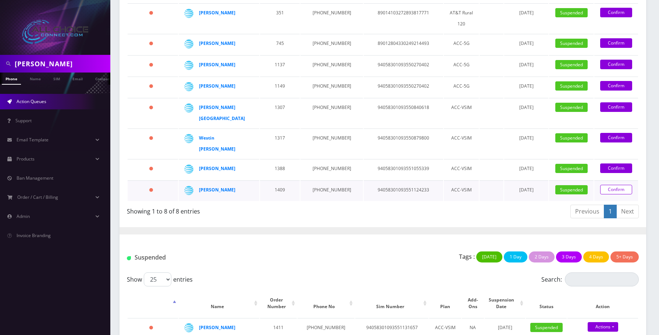 The width and height of the screenshot is (659, 335). Describe the element at coordinates (403, 143) in the screenshot. I see `td: 94058301093550879800` at that location.